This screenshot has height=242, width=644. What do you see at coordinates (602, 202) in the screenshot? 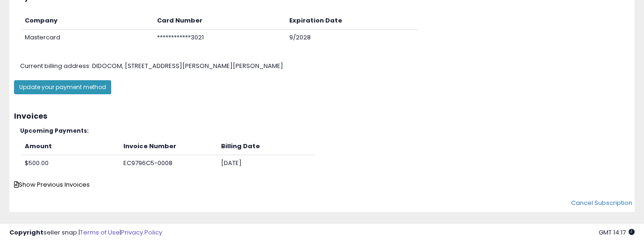
I see `a: Cancel Subscription` at bounding box center [602, 202].